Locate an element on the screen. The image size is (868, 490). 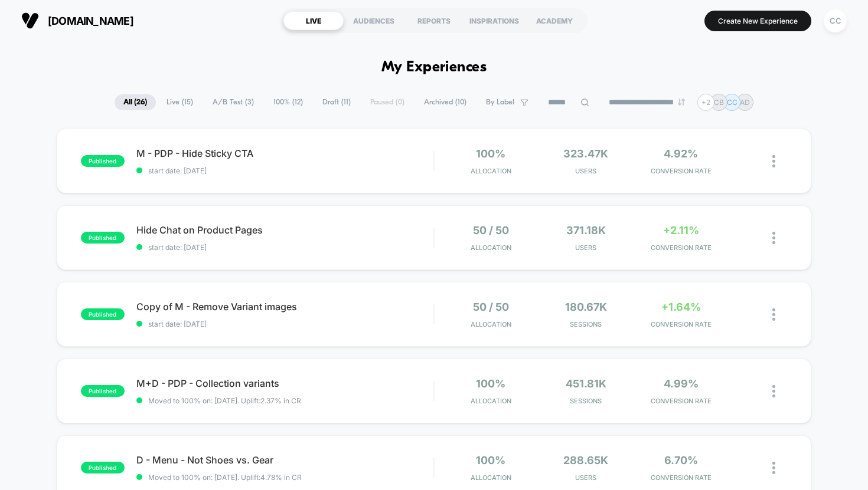
span: Archived ( 10 ) is located at coordinates (445, 103).